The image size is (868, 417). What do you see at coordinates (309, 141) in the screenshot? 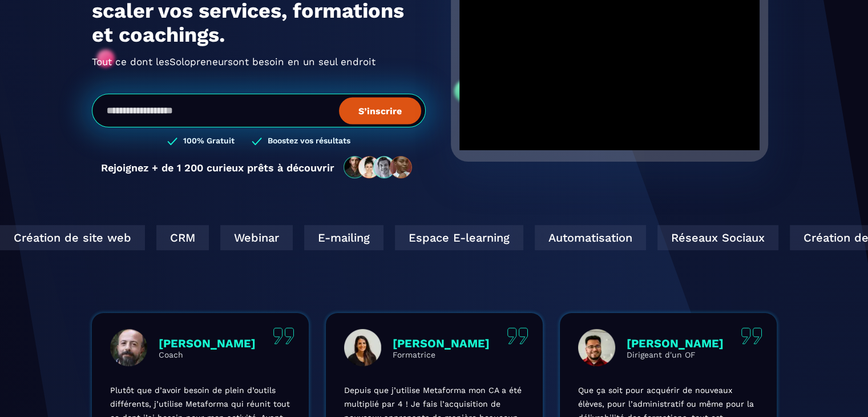
I see `h3: Boostez vos résultats` at bounding box center [309, 141].